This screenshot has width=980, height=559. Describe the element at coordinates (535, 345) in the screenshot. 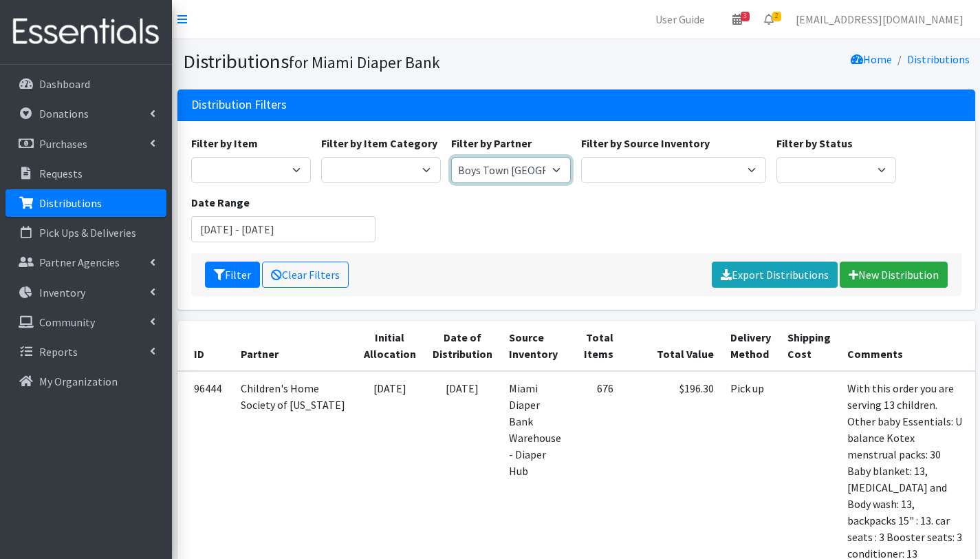

I see `th: Source Inventory` at that location.